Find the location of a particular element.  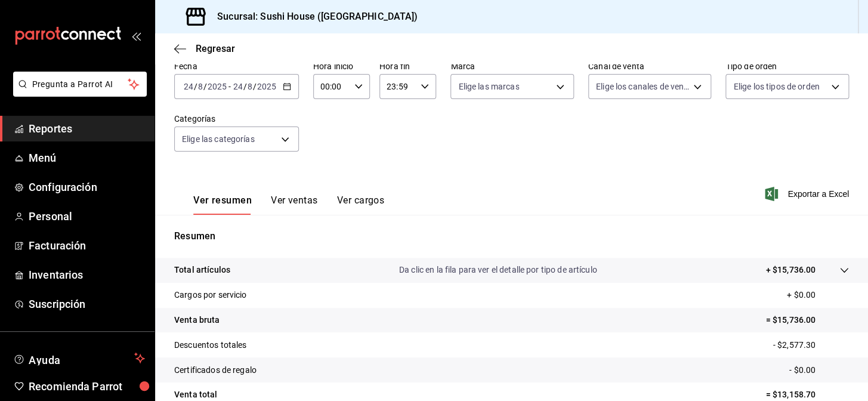

p: Venta total is located at coordinates (196, 394).